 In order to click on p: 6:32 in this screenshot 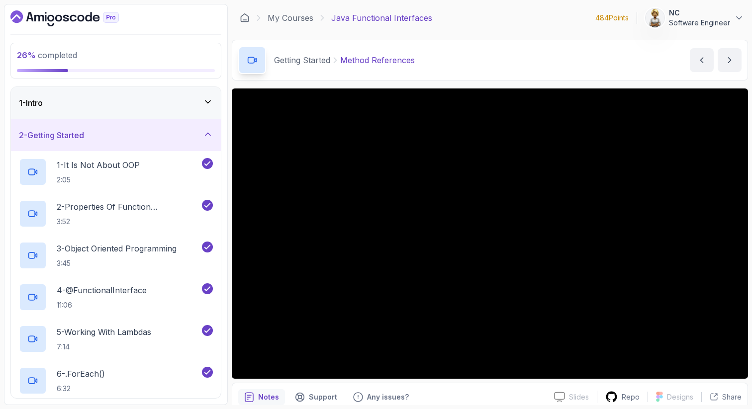, I will do `click(81, 389)`.